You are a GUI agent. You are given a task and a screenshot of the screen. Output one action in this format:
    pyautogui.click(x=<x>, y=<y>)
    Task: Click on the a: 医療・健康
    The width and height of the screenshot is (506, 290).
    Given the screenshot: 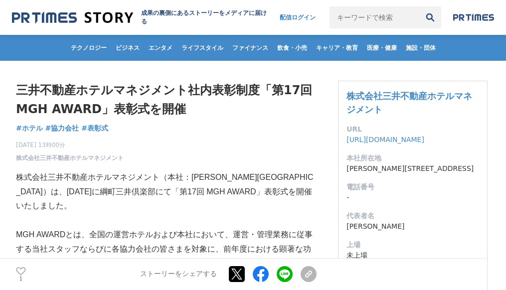 What is the action you would take?
    pyautogui.click(x=382, y=48)
    